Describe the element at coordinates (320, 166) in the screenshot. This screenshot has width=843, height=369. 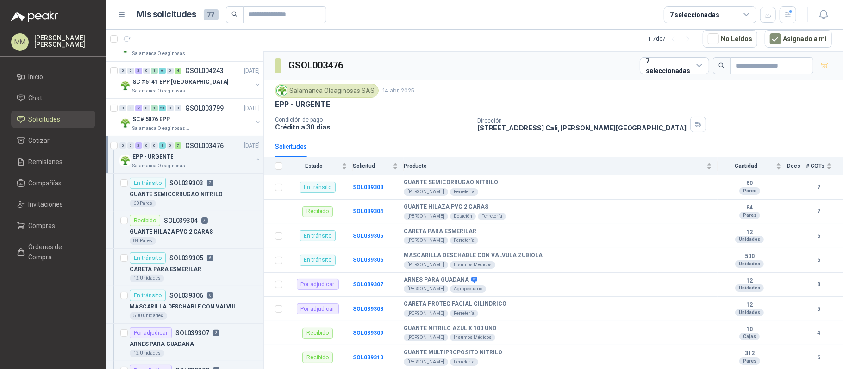
I see `th: Estado` at that location.